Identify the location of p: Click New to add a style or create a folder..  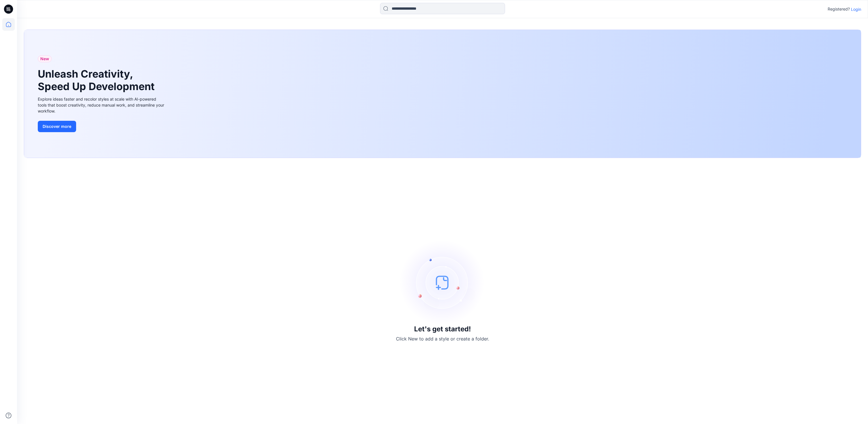
(443, 339).